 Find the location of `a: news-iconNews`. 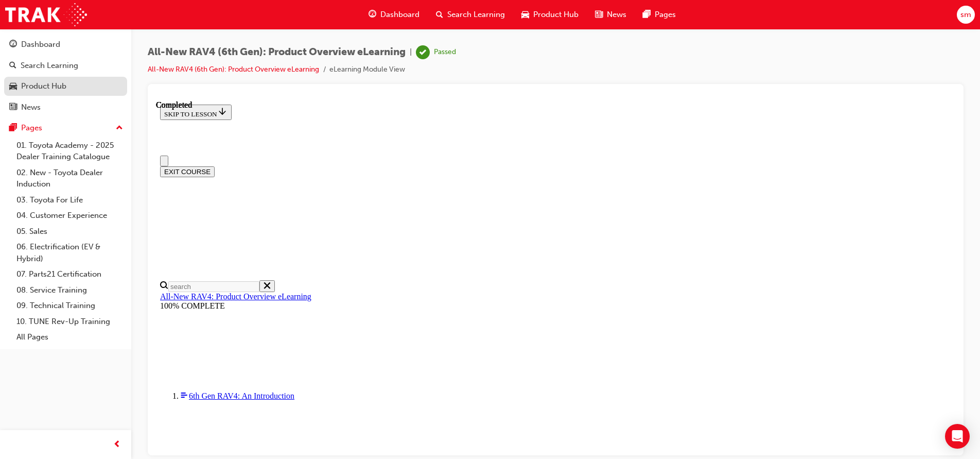

a: news-iconNews is located at coordinates (610, 14).